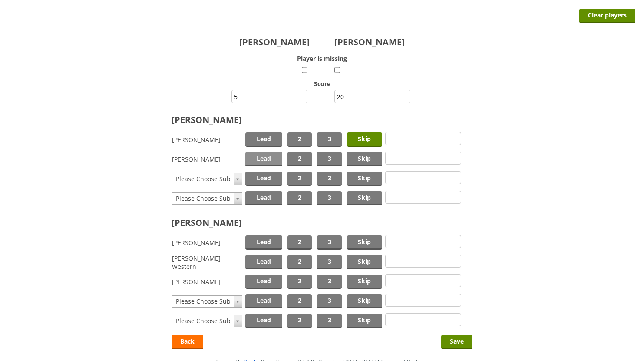 This screenshot has width=644, height=361. Describe the element at coordinates (607, 16) in the screenshot. I see `input: Clear players` at that location.